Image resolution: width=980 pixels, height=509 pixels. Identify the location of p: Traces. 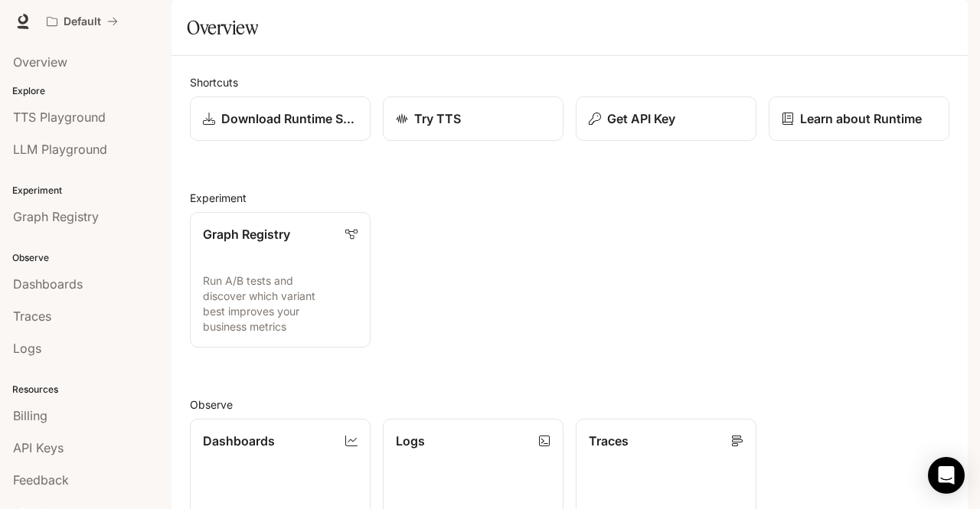
(609, 441).